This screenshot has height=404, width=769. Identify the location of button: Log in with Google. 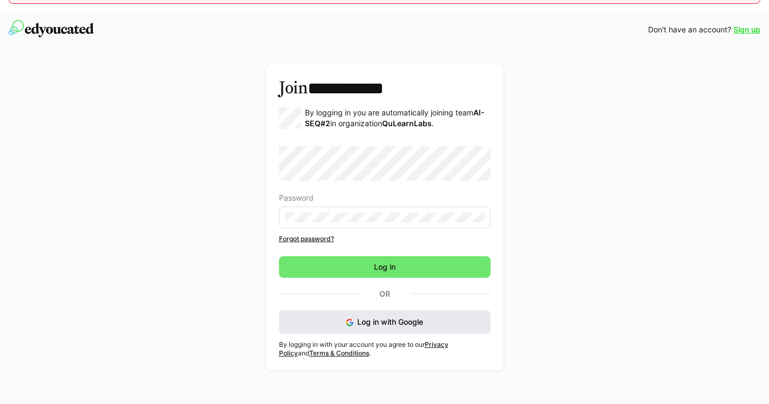
(385, 322).